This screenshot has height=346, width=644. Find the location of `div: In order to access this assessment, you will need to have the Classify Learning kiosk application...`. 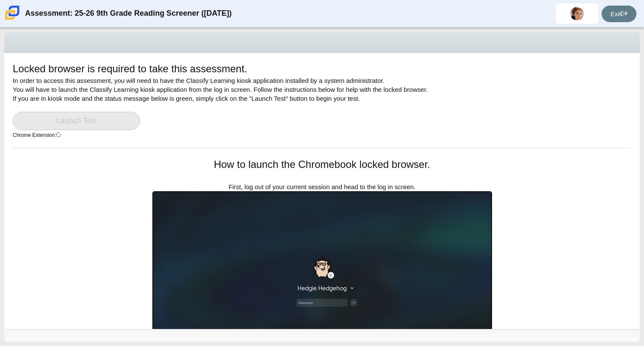

div: In order to access this assessment, you will need to have the Classify Learning kiosk application... is located at coordinates (322, 105).